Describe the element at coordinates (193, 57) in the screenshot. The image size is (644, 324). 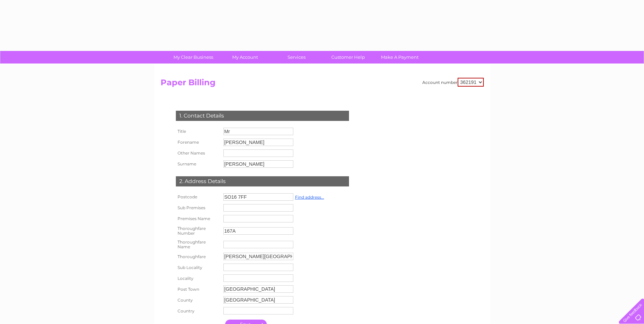
I see `a: My Clear Business` at that location.